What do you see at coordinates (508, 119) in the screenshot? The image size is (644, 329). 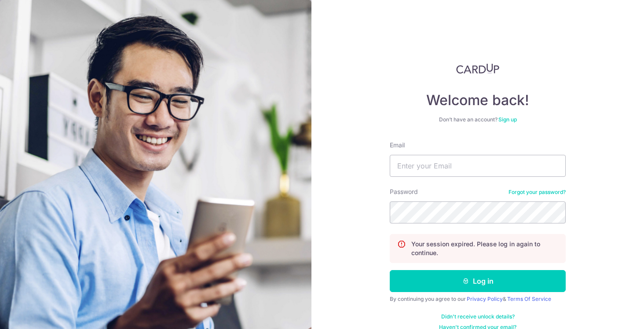 I see `a: Sign up` at bounding box center [508, 119].